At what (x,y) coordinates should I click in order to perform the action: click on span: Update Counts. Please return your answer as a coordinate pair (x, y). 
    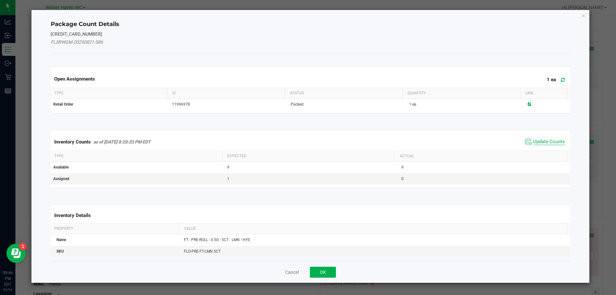
    Looking at the image, I should click on (549, 142).